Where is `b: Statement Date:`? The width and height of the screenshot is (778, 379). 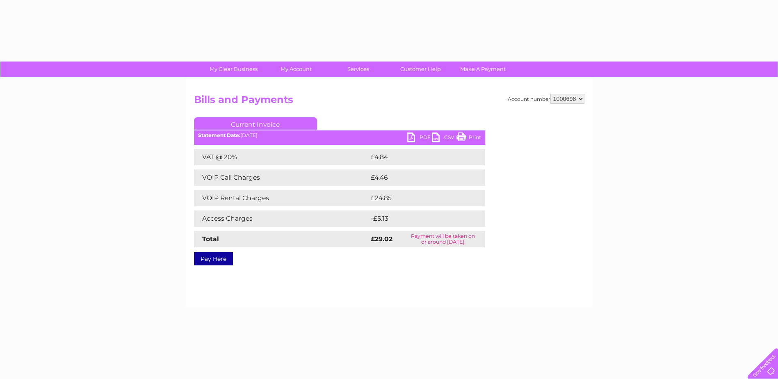
b: Statement Date: is located at coordinates (219, 135).